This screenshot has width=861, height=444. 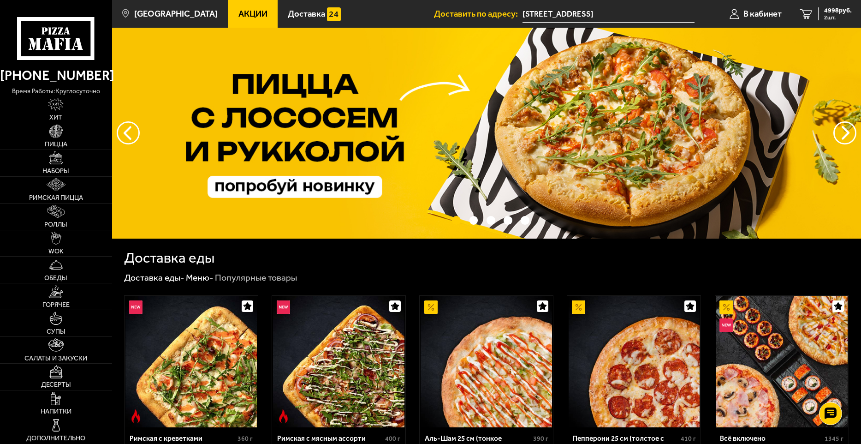 I want to click on div: Всё включено, so click(x=771, y=438).